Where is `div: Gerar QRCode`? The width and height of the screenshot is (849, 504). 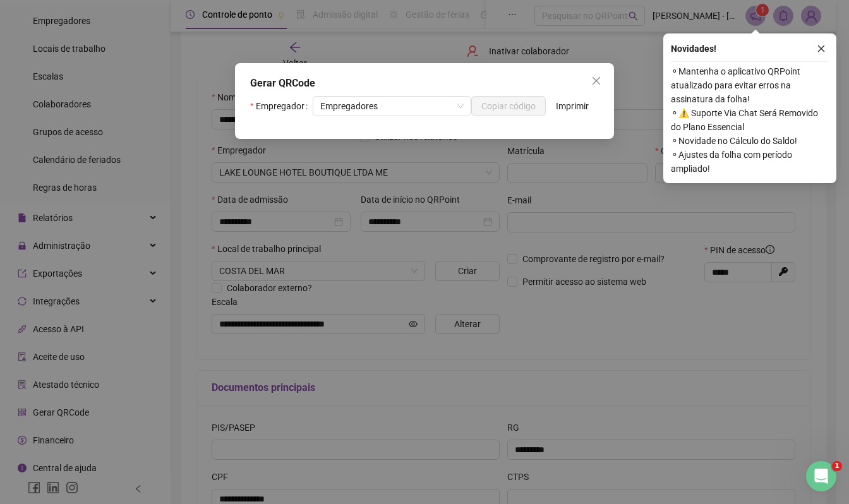 div: Gerar QRCode is located at coordinates (424, 84).